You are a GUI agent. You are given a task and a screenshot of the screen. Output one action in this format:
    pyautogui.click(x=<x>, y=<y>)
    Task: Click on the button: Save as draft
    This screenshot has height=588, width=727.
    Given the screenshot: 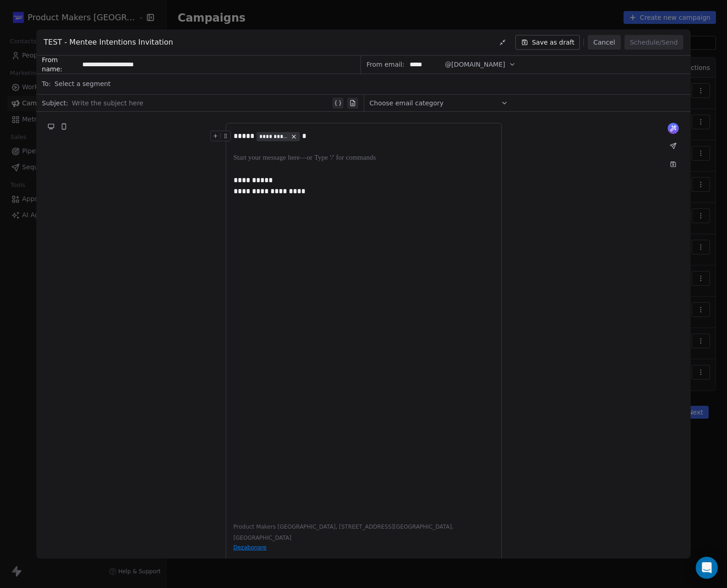 What is the action you would take?
    pyautogui.click(x=548, y=43)
    